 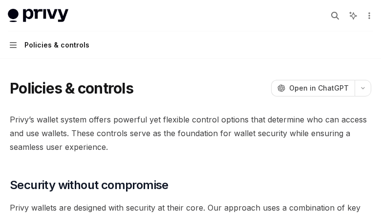 What do you see at coordinates (313, 88) in the screenshot?
I see `button: Open in ChatGPT` at bounding box center [313, 88].